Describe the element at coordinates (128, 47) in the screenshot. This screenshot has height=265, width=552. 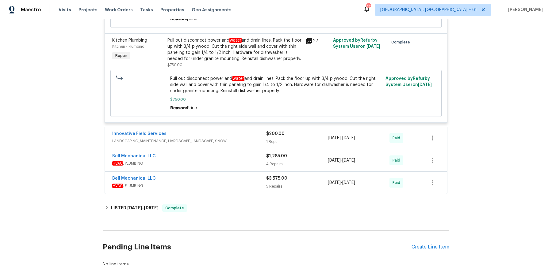
I see `span: Kitchen - Plumbing` at that location.